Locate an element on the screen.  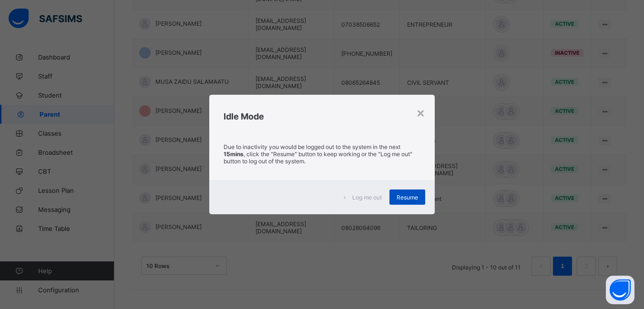
span: Log me out is located at coordinates (367, 197).